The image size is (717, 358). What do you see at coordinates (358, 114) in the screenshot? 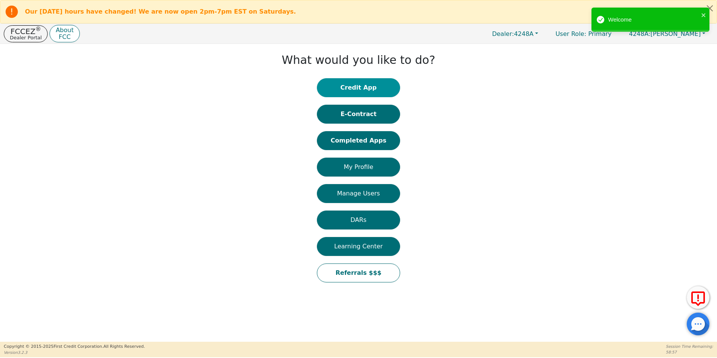
I see `button: E-Contract` at bounding box center [358, 114].